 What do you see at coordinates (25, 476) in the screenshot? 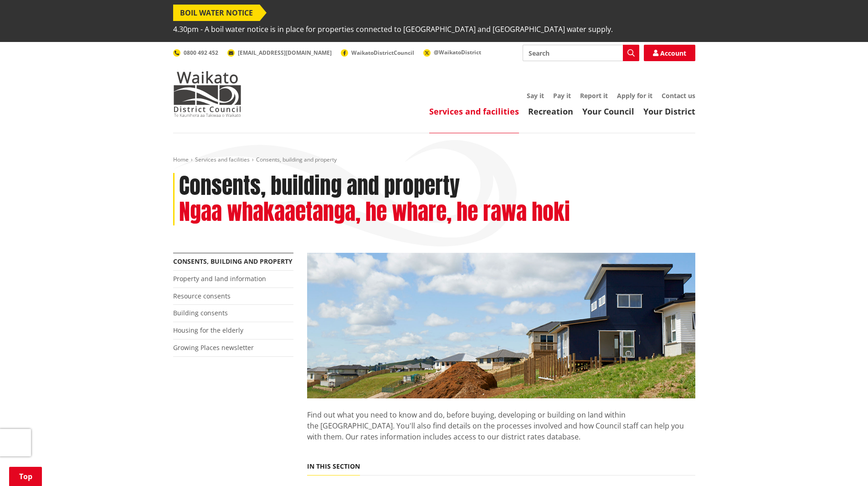
I see `a: Top` at bounding box center [25, 476].